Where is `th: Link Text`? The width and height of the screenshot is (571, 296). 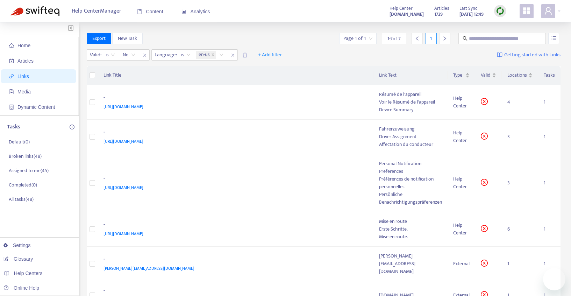 th: Link Text is located at coordinates (411, 75).